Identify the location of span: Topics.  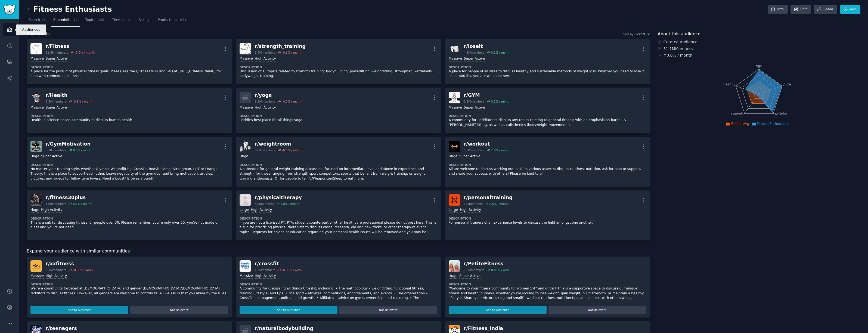
(90, 20).